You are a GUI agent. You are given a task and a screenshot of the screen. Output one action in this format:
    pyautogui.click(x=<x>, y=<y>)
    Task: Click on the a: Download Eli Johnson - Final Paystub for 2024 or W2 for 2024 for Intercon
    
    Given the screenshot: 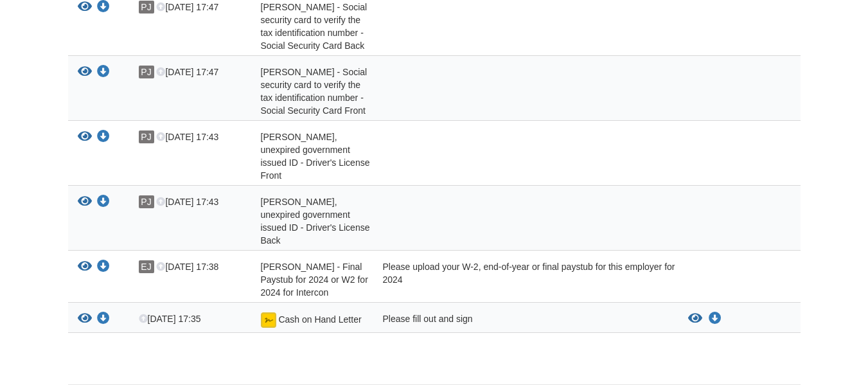 What is the action you would take?
    pyautogui.click(x=103, y=267)
    